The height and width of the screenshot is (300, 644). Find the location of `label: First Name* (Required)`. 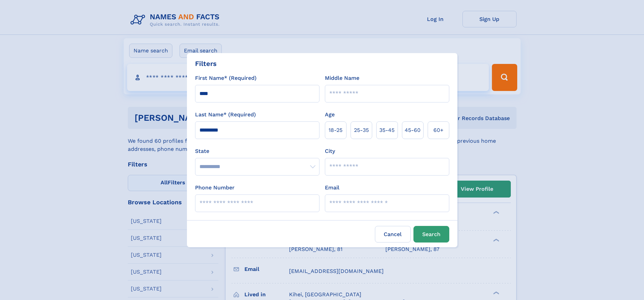

label: First Name* (Required) is located at coordinates (226, 78).